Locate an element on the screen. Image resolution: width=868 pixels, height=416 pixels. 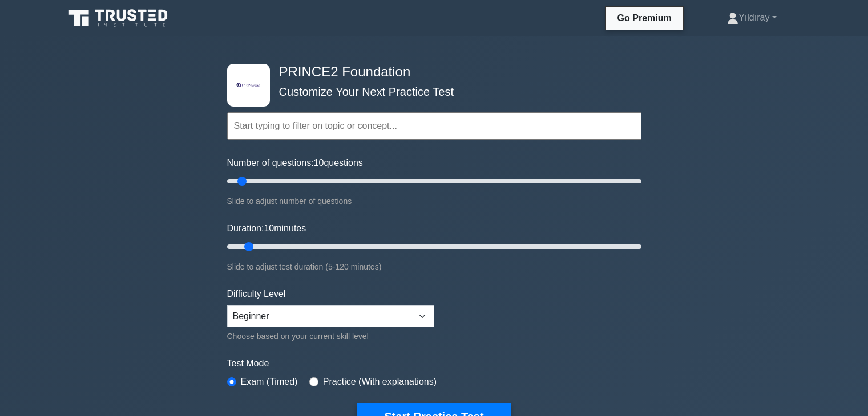
label: Difficulty Level is located at coordinates (256, 294).